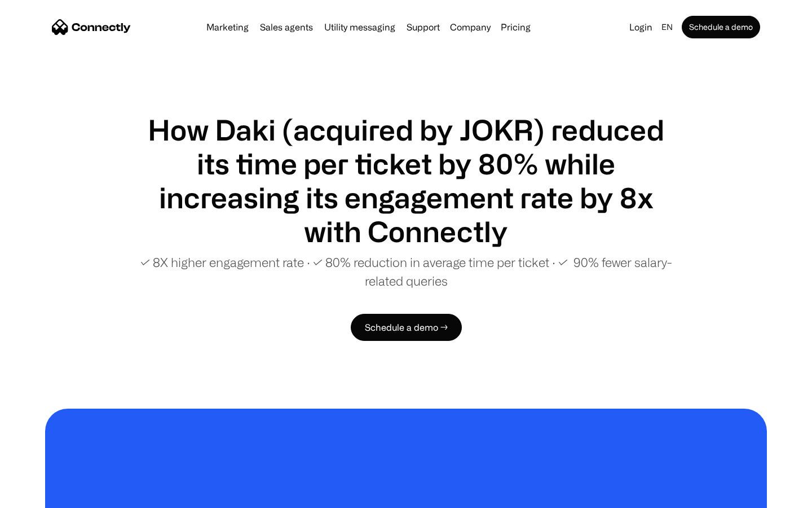  What do you see at coordinates (45, 496) in the screenshot?
I see `ul: Language list` at bounding box center [45, 496].